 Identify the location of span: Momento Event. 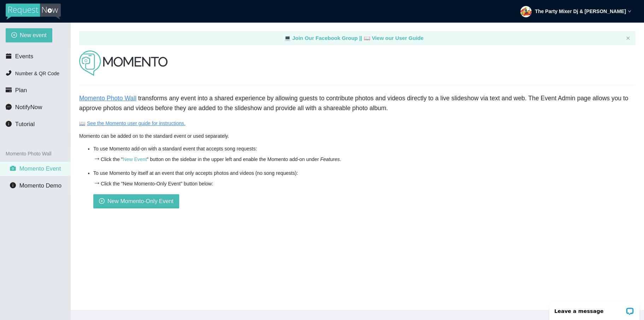
(40, 169).